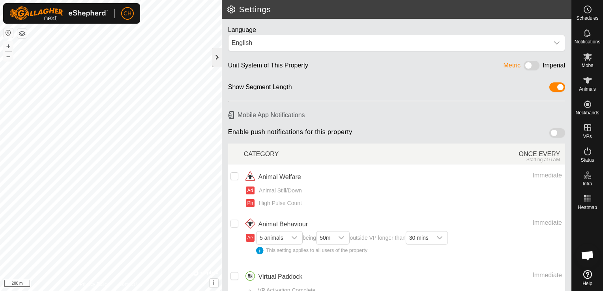  I want to click on div: This setting applies to all users of the property, so click(352, 251).